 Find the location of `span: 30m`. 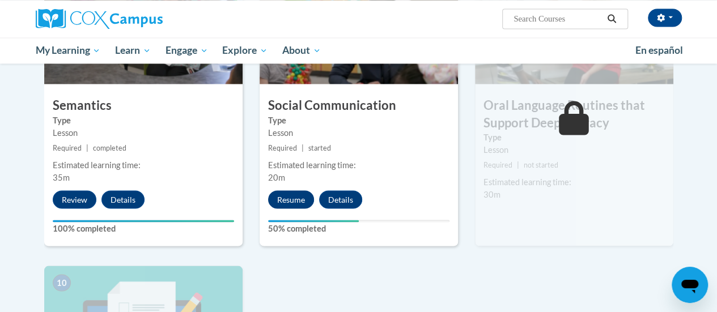

span: 30m is located at coordinates (492, 194).